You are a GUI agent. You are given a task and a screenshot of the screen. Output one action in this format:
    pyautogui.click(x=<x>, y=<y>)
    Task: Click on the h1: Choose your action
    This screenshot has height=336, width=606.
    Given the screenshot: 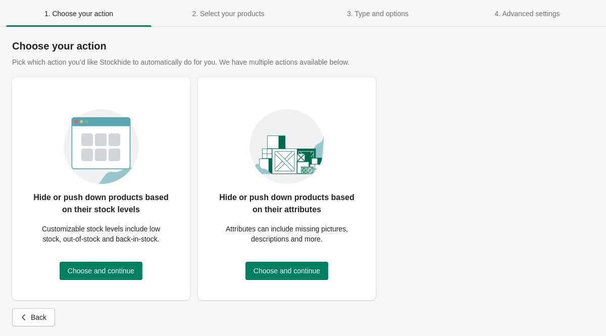 What is the action you would take?
    pyautogui.click(x=303, y=46)
    